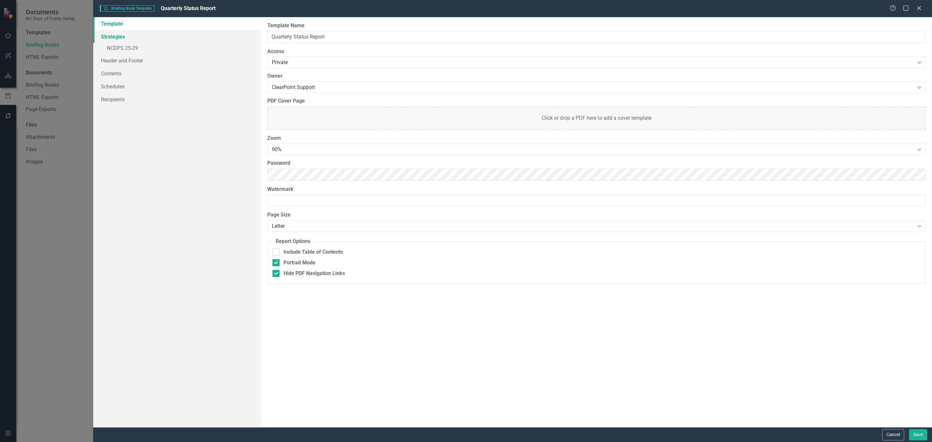 This screenshot has height=442, width=932. What do you see at coordinates (127, 8) in the screenshot?
I see `span: Briefing Book Template` at bounding box center [127, 8].